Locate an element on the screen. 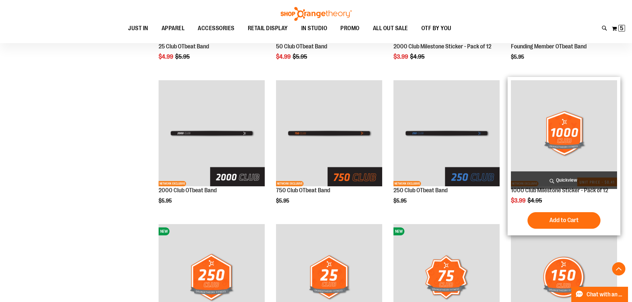 This screenshot has width=632, height=302. a: Main of 750 Club OTBeat BandNETWORK EXCLUSIVE is located at coordinates (329, 134).